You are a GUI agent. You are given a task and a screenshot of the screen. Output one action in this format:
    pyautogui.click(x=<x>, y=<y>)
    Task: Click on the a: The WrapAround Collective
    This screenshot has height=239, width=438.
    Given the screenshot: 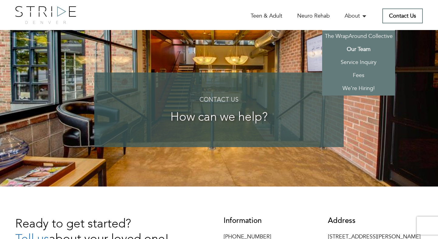 What is the action you would take?
    pyautogui.click(x=358, y=37)
    